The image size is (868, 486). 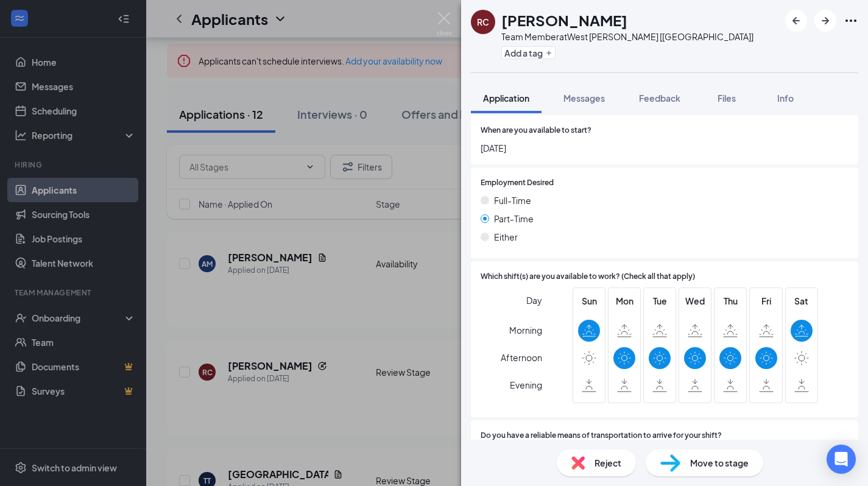 What do you see at coordinates (526, 330) in the screenshot?
I see `span: Morning` at bounding box center [526, 330].